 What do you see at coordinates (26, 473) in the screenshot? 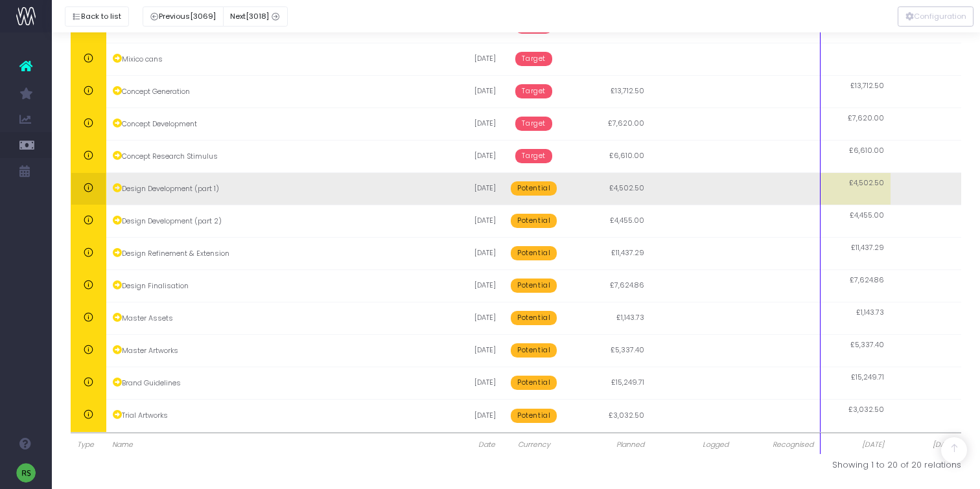
I see `img: images/default_profile_image.png` at bounding box center [26, 473].